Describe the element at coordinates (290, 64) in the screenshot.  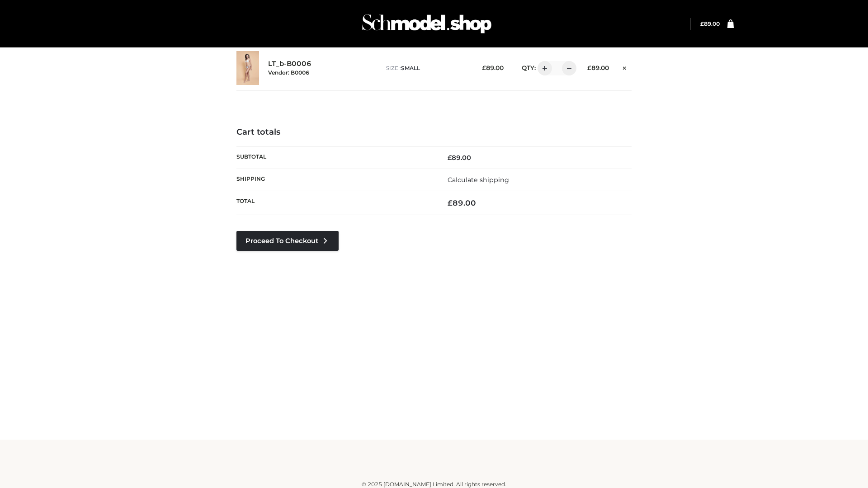
I see `a: LT_b-B0006` at that location.